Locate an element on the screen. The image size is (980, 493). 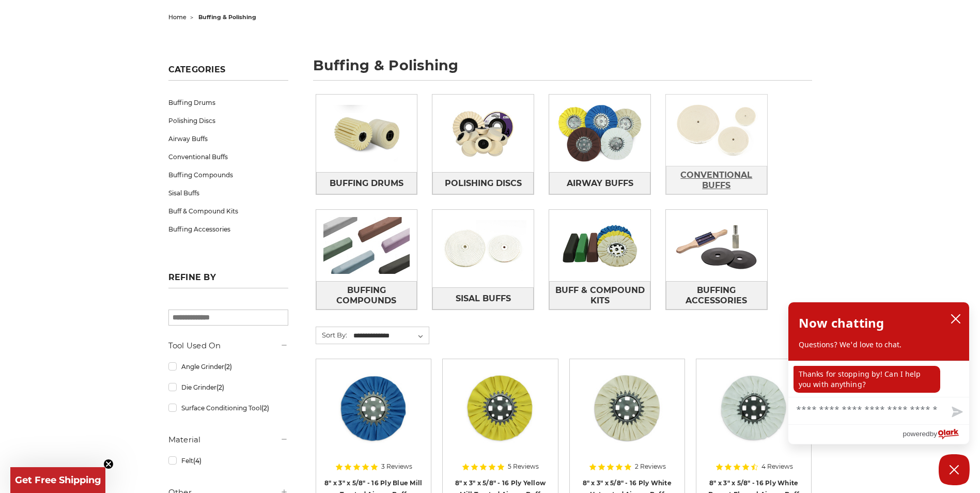
span: 3 Reviews is located at coordinates (397, 466).